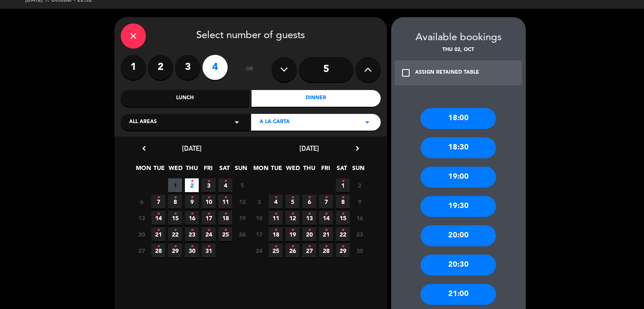 The image size is (644, 309). Describe the element at coordinates (251, 36) in the screenshot. I see `div: Select number of guests` at that location.